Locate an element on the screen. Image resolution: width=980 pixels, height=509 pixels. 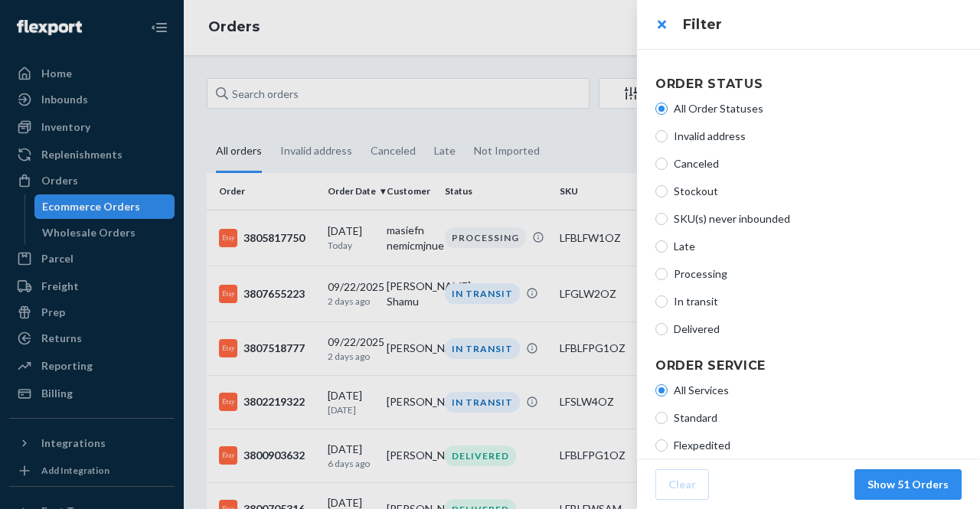
span: Stockout is located at coordinates (817, 192).